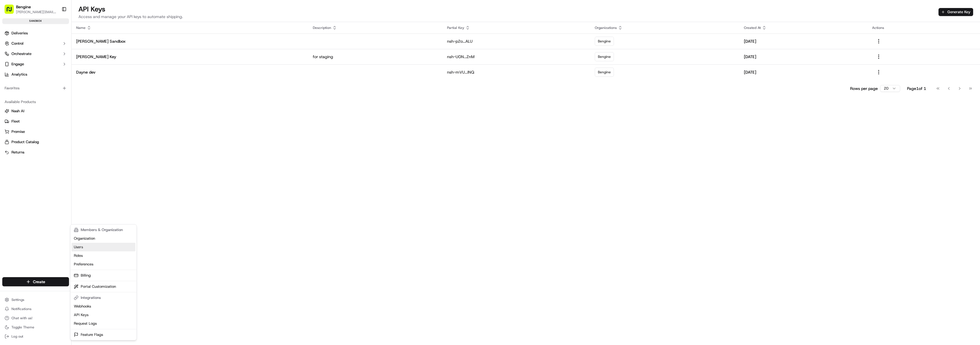 The height and width of the screenshot is (345, 980). I want to click on a: Feature Flags, so click(103, 335).